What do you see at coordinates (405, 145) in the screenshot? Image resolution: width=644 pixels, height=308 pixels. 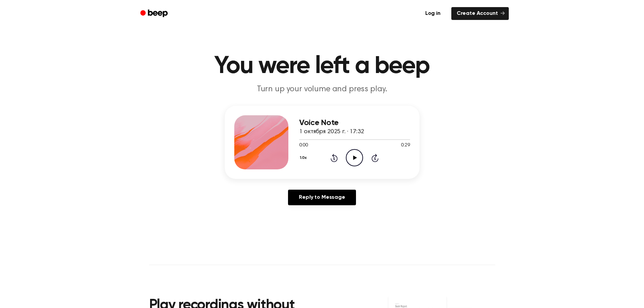 I see `span: 0:29` at bounding box center [405, 145].